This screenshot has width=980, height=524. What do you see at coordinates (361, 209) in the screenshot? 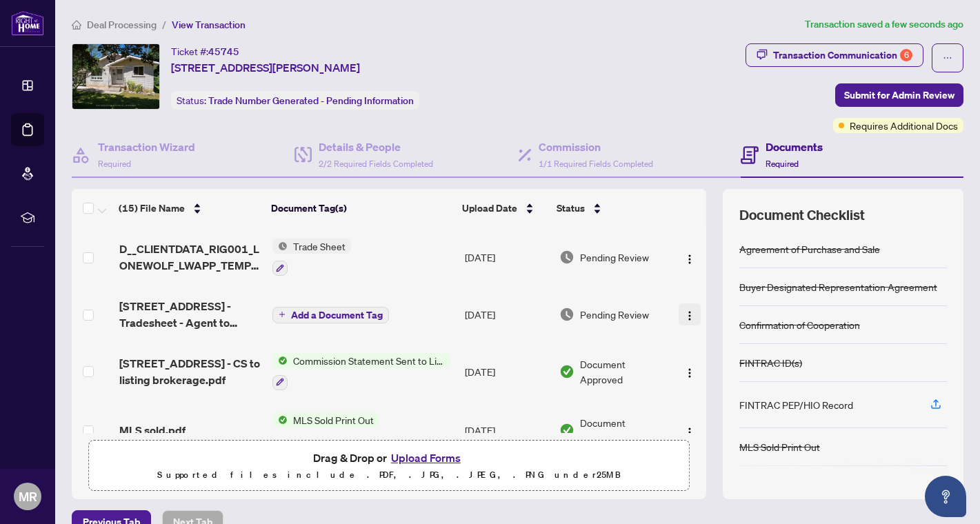
I see `th: Document Tag(s)` at bounding box center [361, 209].